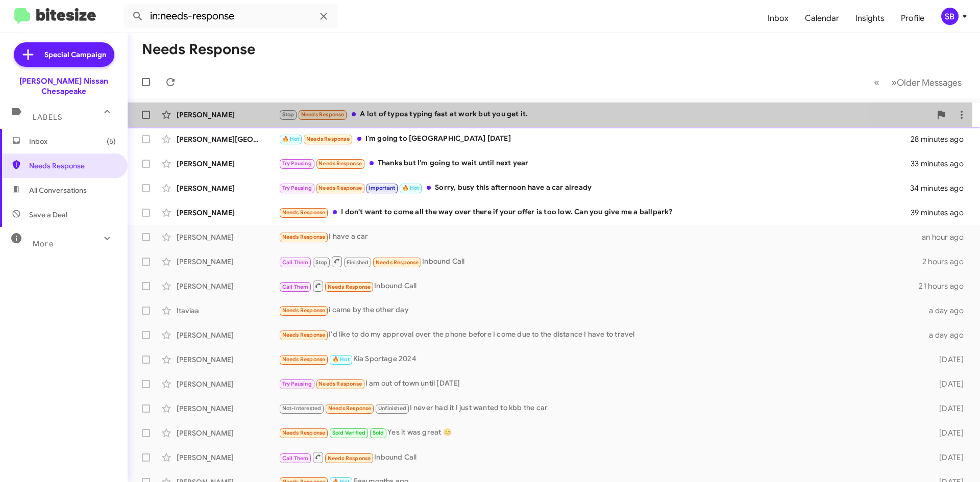 This screenshot has height=482, width=980. I want to click on span: Sold Verified, so click(349, 433).